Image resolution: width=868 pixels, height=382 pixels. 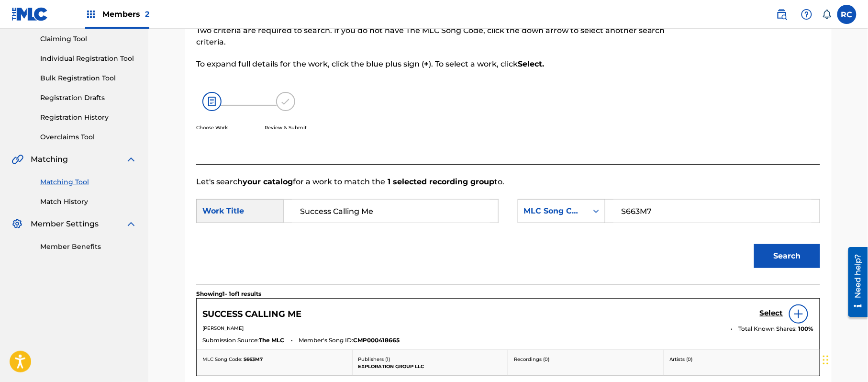 What do you see at coordinates (89, 202) in the screenshot?
I see `a: Match History` at bounding box center [89, 202].